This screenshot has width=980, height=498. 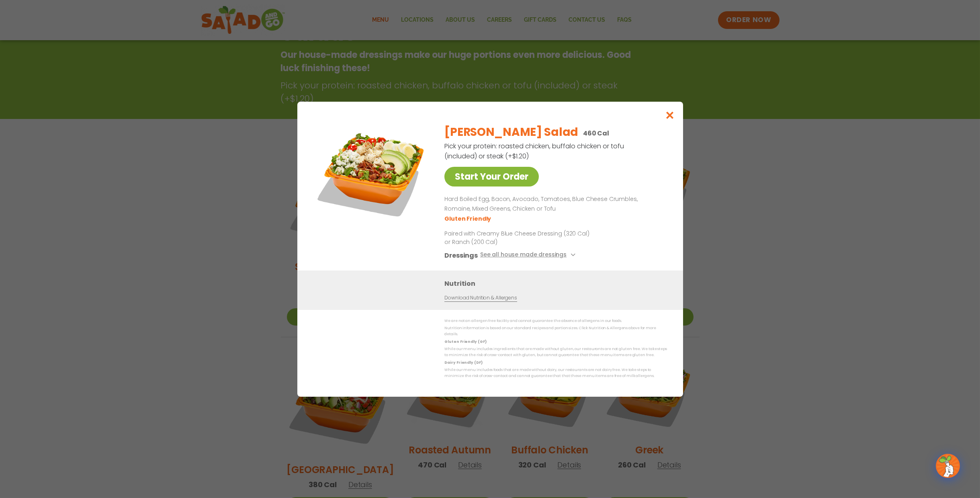 What do you see at coordinates (554, 204) in the screenshot?
I see `p: Hard Boiled Egg, Bacon, Avocado, Tomatoes, Blue Cheese Crumbles, Romaine, Mixed Greens, Chicken o...` at bounding box center [554, 204].